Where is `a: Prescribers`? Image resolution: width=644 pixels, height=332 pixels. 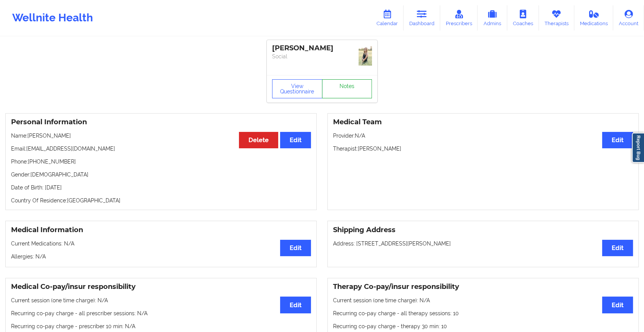
a: Prescribers is located at coordinates (459, 18).